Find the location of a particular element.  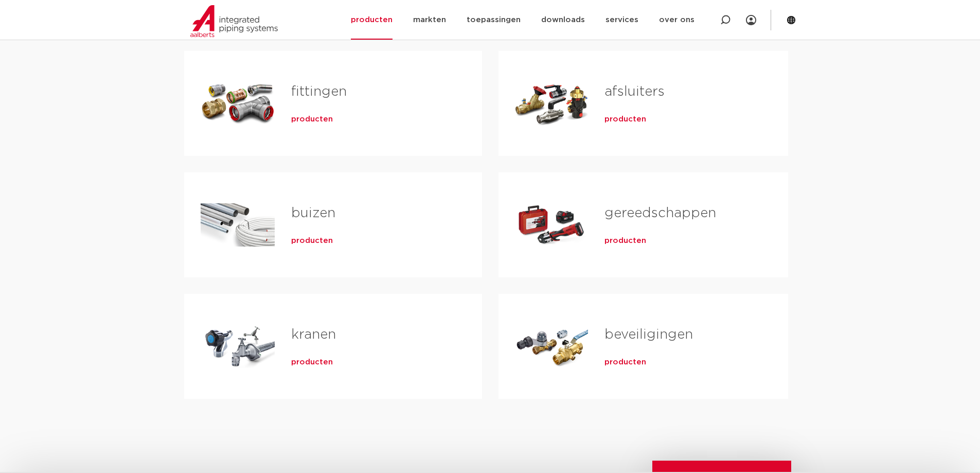

div: my IPS is located at coordinates (752, 20).